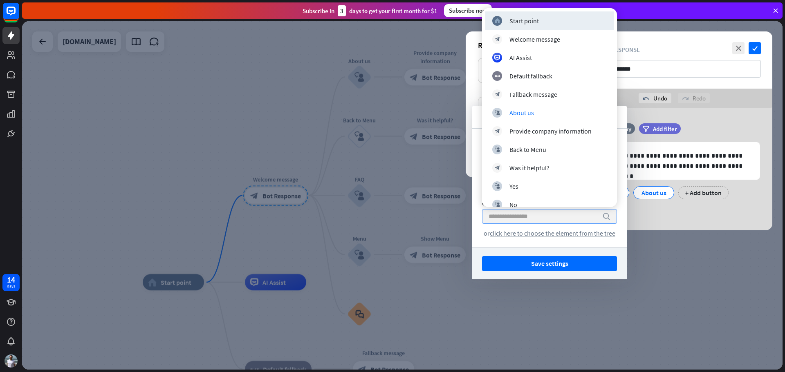  Describe the element at coordinates (606, 217) in the screenshot. I see `i: search` at that location.